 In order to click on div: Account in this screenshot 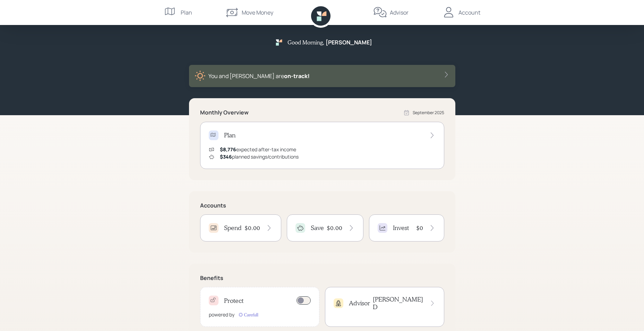, I will do `click(469, 13)`.